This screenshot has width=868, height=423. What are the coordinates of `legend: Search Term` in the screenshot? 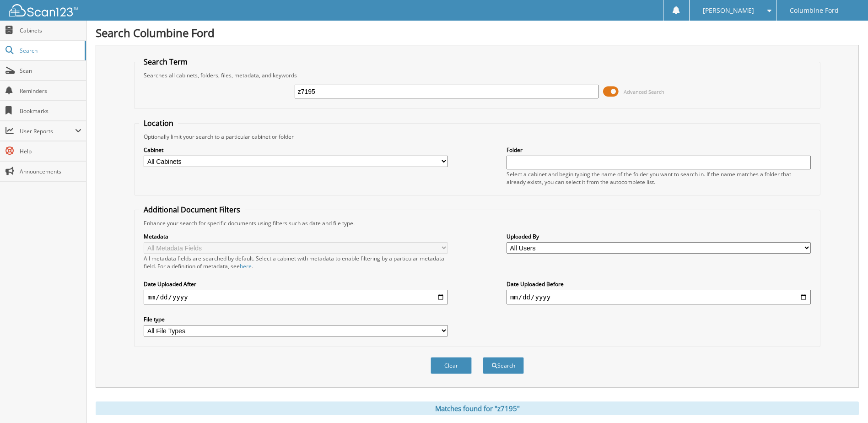 It's located at (166, 61).